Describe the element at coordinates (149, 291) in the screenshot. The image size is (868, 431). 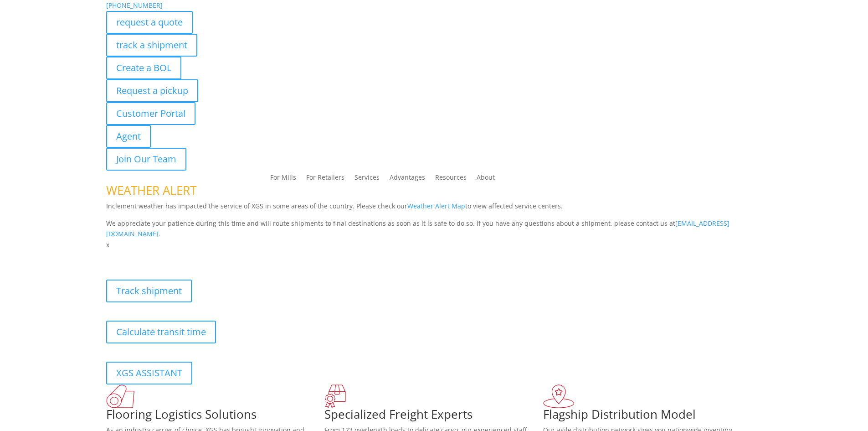
I see `a: Track shipment` at that location.